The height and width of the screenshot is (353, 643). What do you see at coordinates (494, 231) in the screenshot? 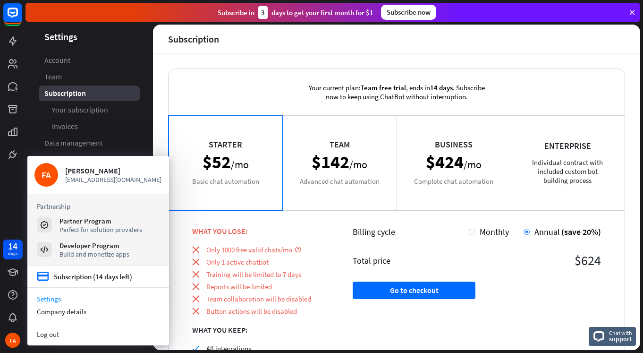
I see `span: Monthly` at bounding box center [494, 231].